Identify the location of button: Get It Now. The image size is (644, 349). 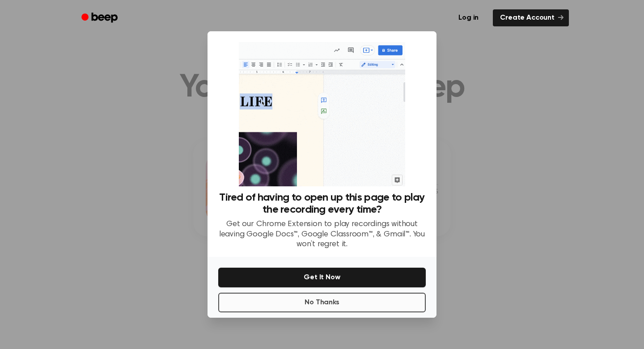
(322, 278).